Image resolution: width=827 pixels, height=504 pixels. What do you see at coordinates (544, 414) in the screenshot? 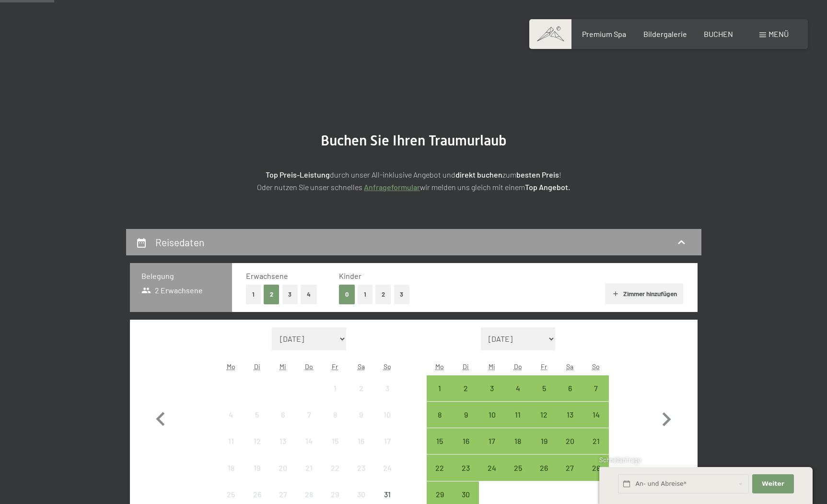
I see `div: Fri Sep 12 2025` at bounding box center [544, 414].